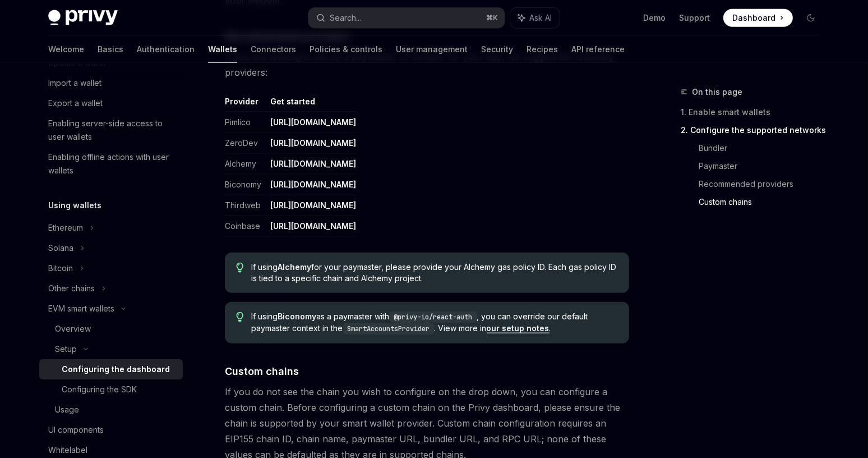 This screenshot has height=458, width=868. Describe the element at coordinates (346, 49) in the screenshot. I see `a: Policies & controls` at that location.